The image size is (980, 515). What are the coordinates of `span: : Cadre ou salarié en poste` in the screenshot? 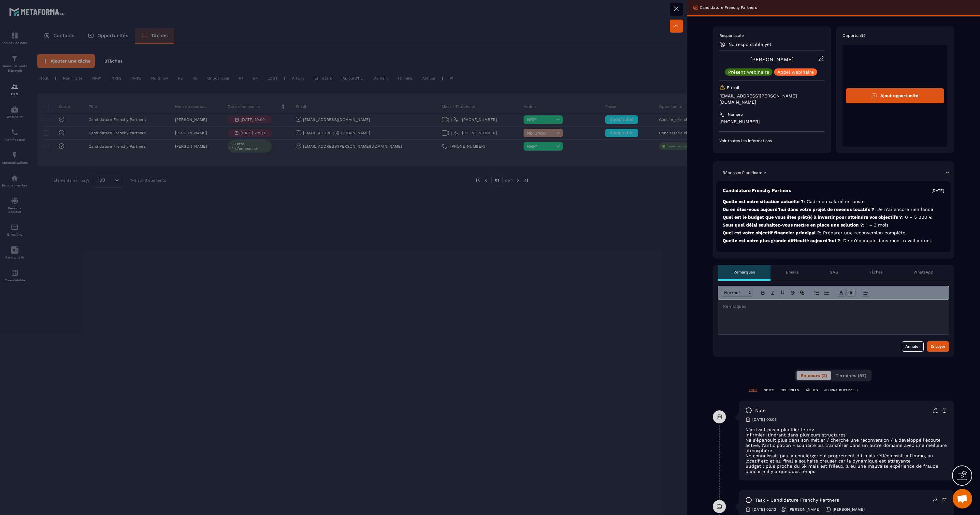 It's located at (834, 201).